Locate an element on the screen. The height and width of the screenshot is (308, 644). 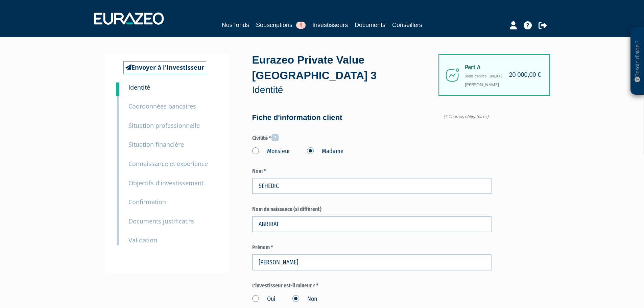
span: (* Champs obligatoires) is located at coordinates (467, 116).